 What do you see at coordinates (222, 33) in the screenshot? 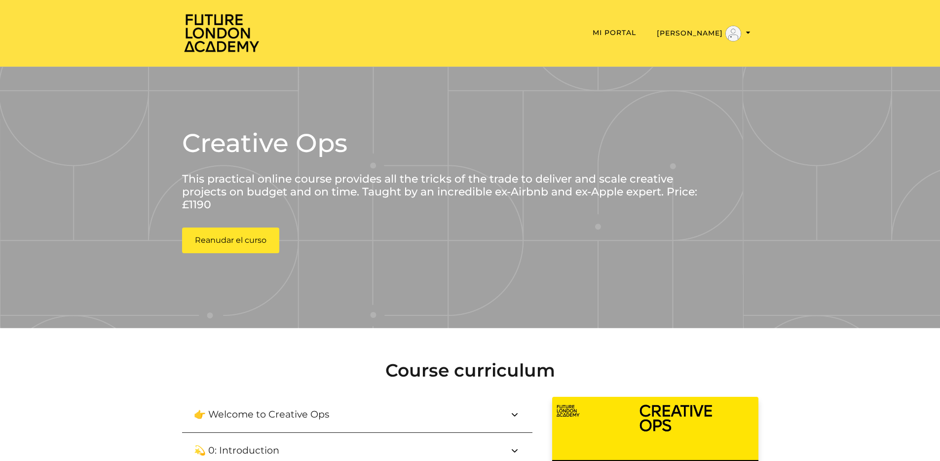
I see `img: Home Page` at bounding box center [222, 33].